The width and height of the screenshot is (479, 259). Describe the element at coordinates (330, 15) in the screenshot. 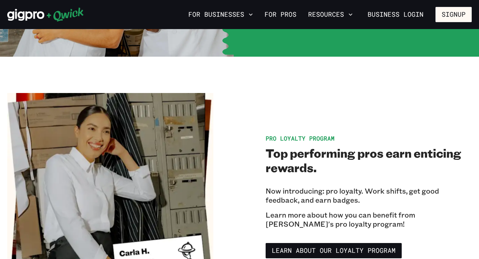

I see `button: Resources` at that location.